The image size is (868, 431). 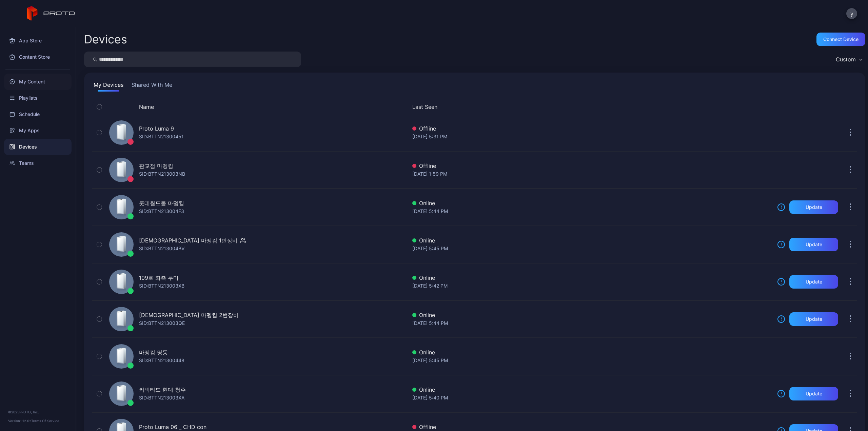 I want to click on div: Update Device, so click(x=804, y=107).